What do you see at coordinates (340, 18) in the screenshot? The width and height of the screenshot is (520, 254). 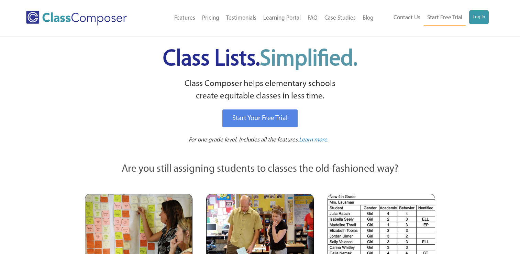 I see `a: Case Studies` at bounding box center [340, 18].